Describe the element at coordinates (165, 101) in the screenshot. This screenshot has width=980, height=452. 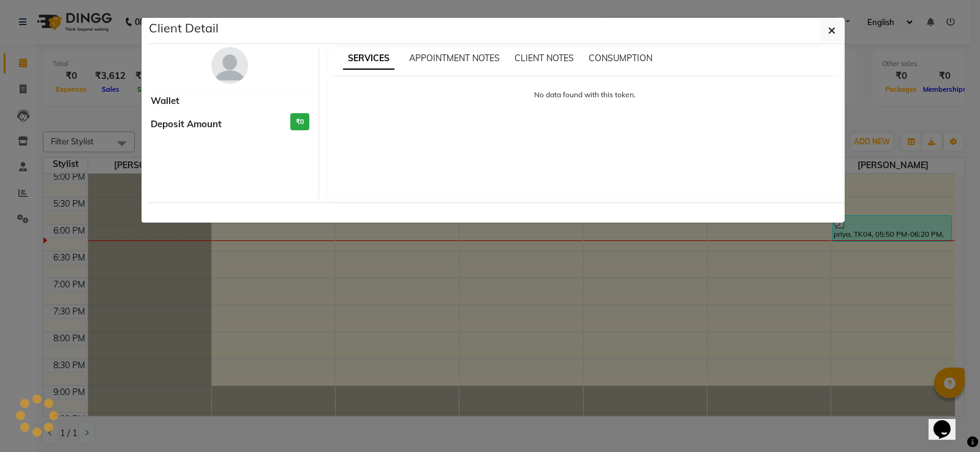
I see `span: Wallet` at that location.